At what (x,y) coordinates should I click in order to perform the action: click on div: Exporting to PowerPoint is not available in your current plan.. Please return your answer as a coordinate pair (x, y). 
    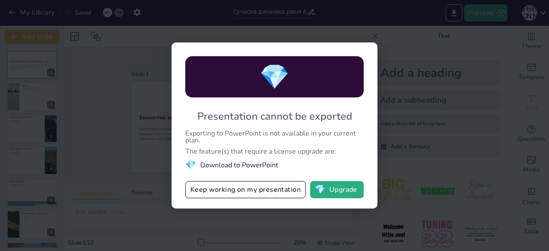
    Looking at the image, I should click on (274, 137).